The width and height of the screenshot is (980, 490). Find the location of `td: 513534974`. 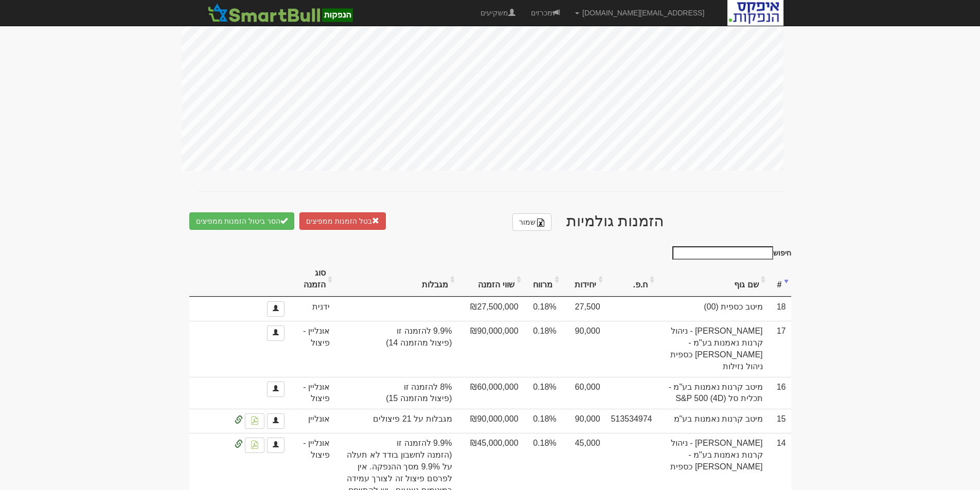

td: 513534974 is located at coordinates (631, 421).